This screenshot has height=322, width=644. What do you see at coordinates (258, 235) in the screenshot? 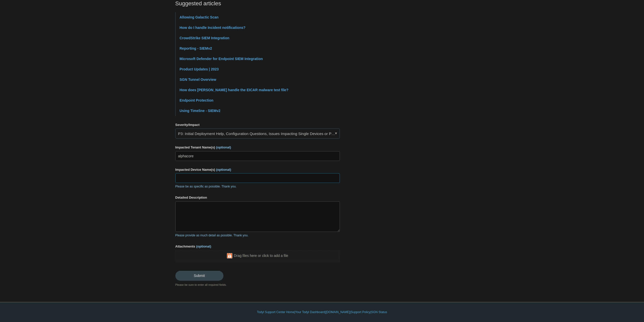
I see `p: Please provide as much detail as possible. Thank you.` at bounding box center [258, 235].